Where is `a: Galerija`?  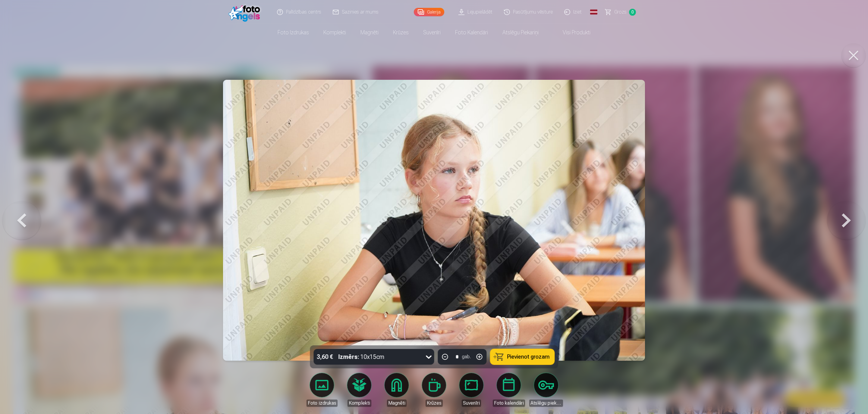 a: Galerija is located at coordinates (429, 12).